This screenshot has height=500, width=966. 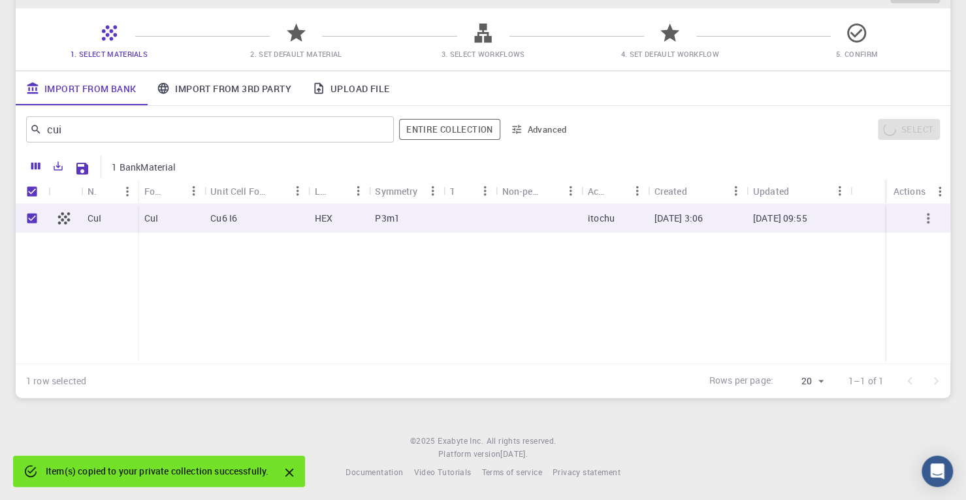 I want to click on span: Documentation, so click(x=374, y=472).